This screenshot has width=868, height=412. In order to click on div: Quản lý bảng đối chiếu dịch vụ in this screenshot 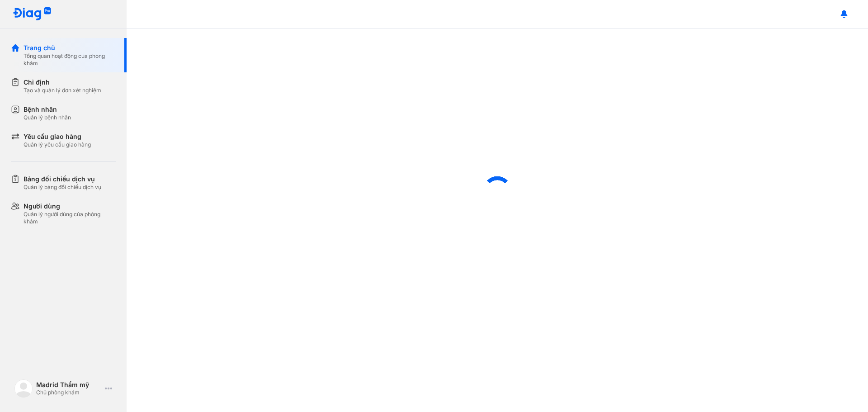, I will do `click(62, 187)`.